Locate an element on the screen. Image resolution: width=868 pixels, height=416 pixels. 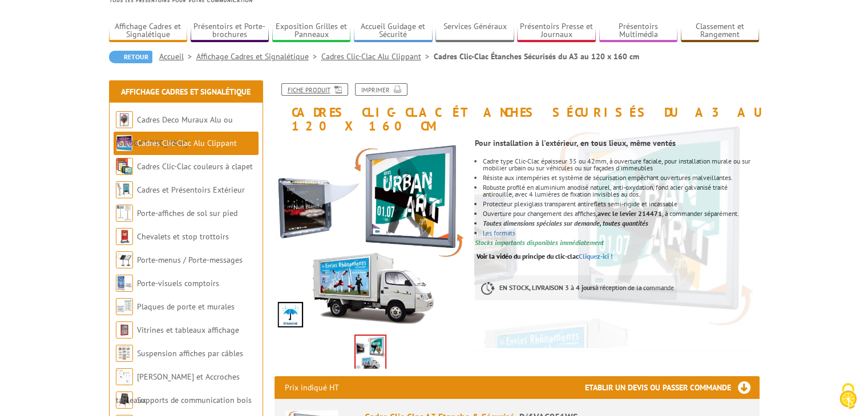
img: Cadres Deco Muraux Alu ou Bois is located at coordinates (125, 119).